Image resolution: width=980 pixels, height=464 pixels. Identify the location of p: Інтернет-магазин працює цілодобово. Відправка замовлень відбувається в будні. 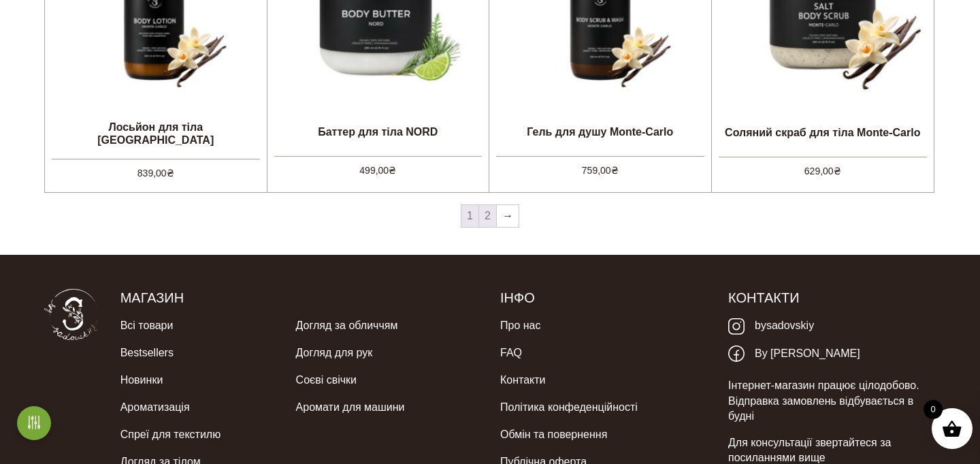
(832, 400).